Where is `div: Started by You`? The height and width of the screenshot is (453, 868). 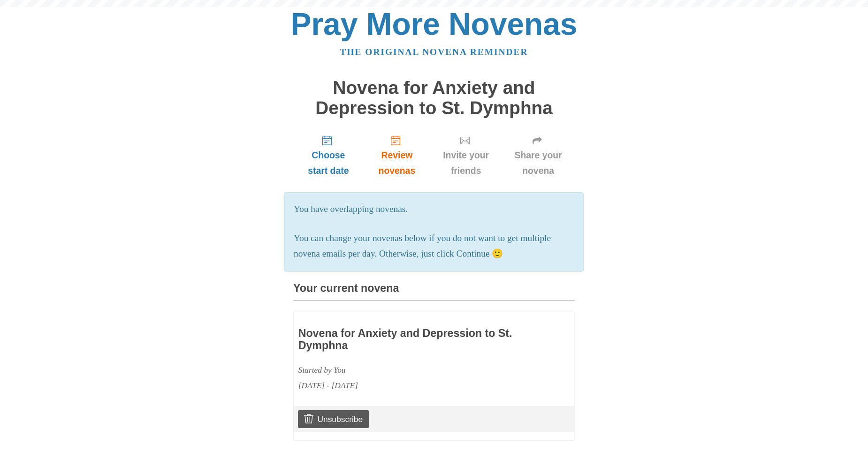
div: Started by You is located at coordinates (407, 369).